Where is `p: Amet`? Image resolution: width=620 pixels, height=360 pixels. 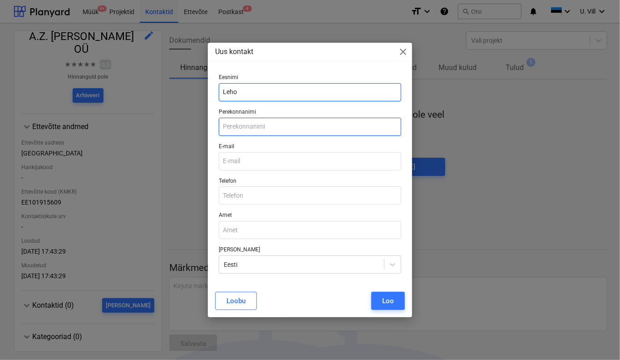 p: Amet is located at coordinates (310, 216).